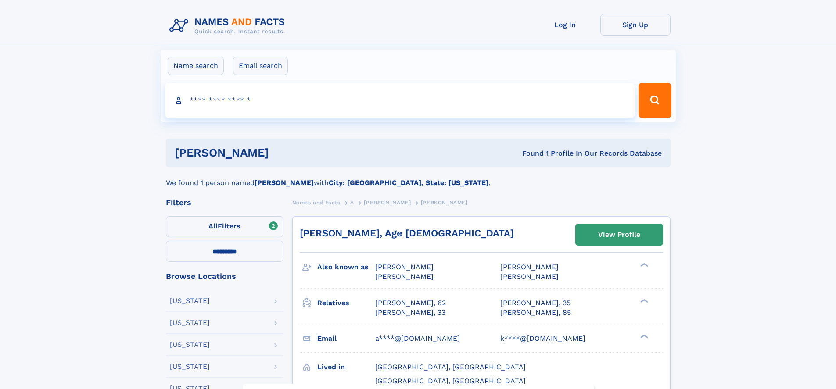 The height and width of the screenshot is (389, 836). Describe the element at coordinates (655, 100) in the screenshot. I see `button: Search Button` at that location.